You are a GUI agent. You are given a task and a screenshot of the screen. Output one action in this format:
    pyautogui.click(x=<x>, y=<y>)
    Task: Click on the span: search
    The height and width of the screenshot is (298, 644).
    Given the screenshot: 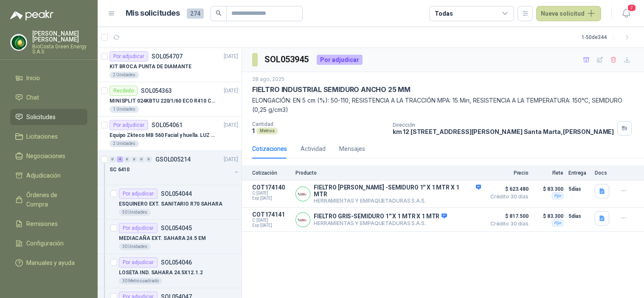 What is the action you would take?
    pyautogui.click(x=218, y=13)
    